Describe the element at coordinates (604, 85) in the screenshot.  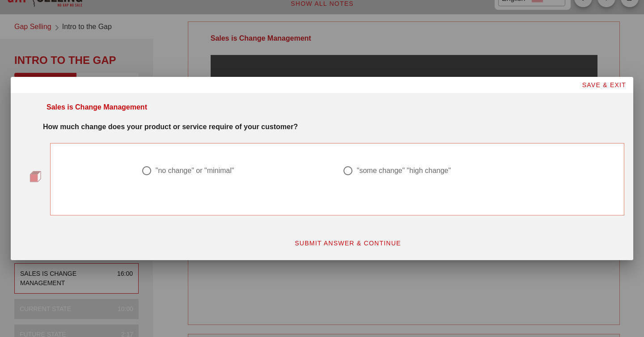
I see `span: SAVE & EXIT` at that location.